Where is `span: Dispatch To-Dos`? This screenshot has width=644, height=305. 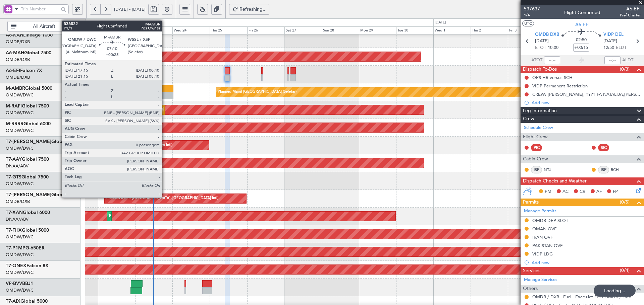
span: Dispatch To-Dos is located at coordinates (539, 69).